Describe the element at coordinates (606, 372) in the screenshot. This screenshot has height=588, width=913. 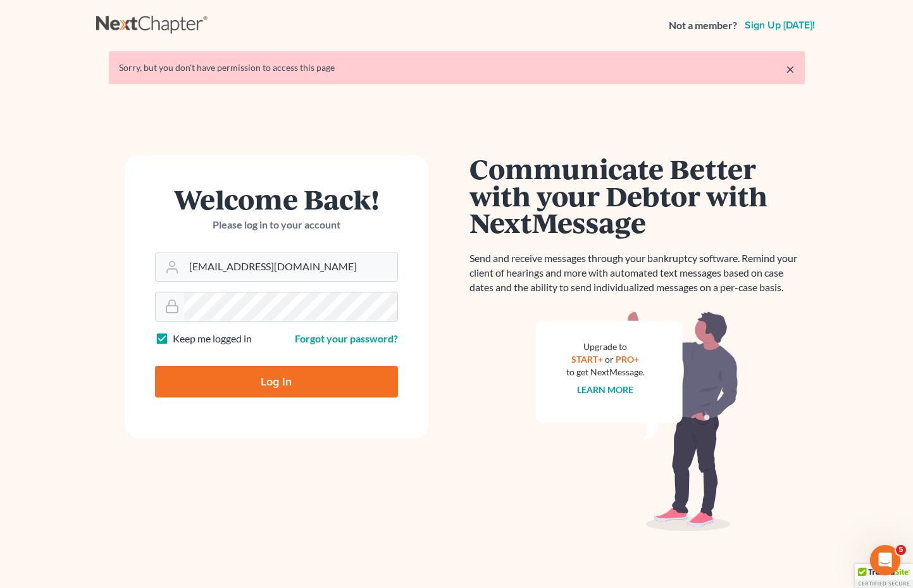
I see `div: to get NextMessage.` at that location.